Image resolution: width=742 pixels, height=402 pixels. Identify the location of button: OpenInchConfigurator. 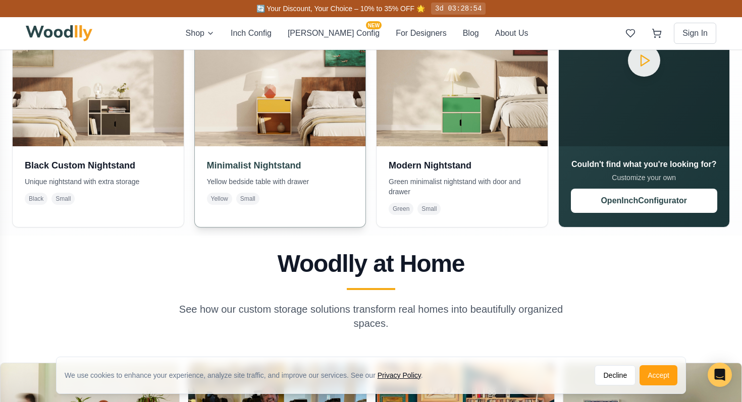
(644, 201).